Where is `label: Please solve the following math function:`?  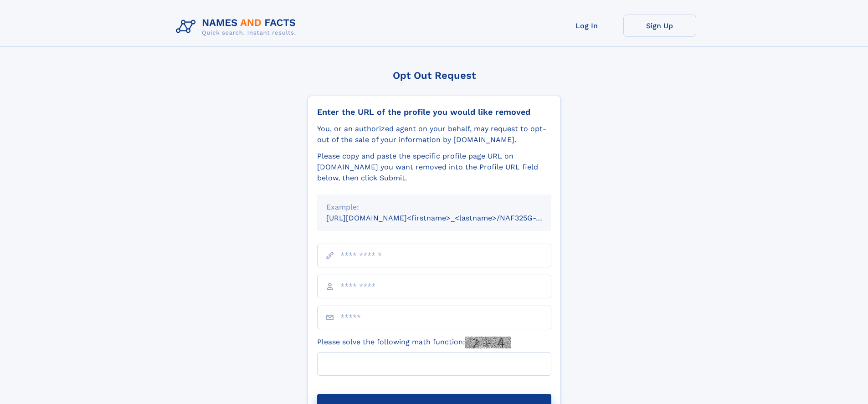 label: Please solve the following math function: is located at coordinates (414, 342).